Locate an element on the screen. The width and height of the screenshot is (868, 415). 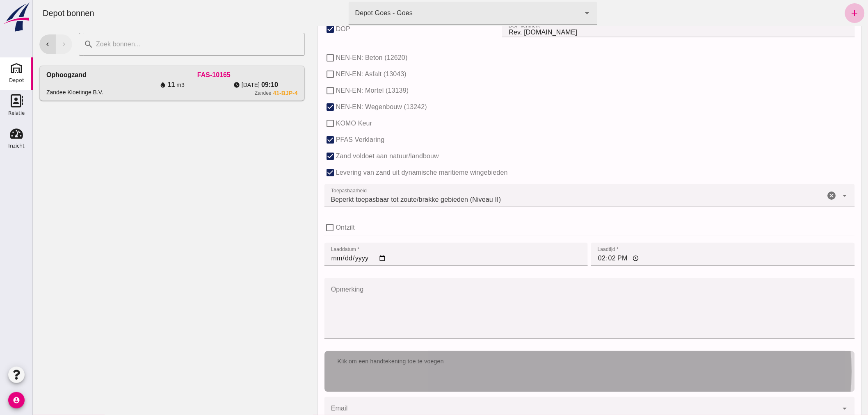
label: Ontzilt is located at coordinates (312, 228).